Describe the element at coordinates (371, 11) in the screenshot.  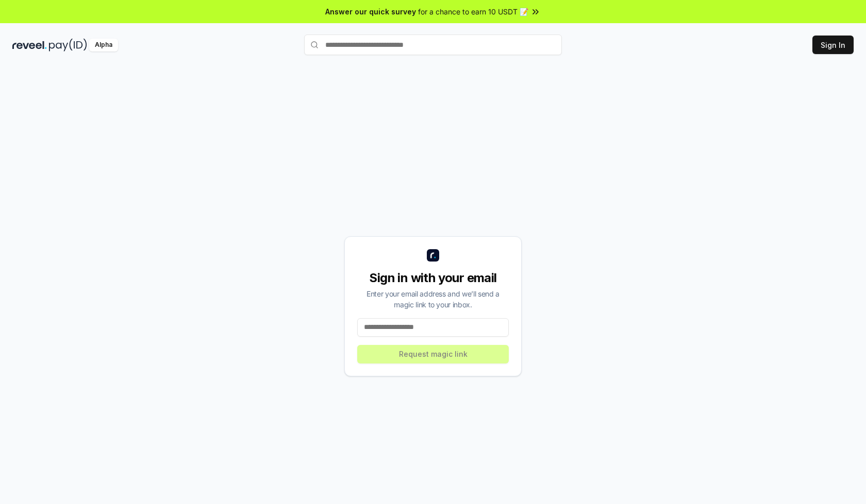
I see `span: Answer our quick survey` at that location.